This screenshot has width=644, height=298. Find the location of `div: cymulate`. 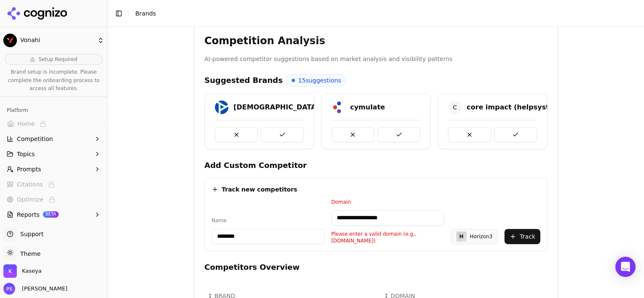

div: cymulate is located at coordinates (368, 108).